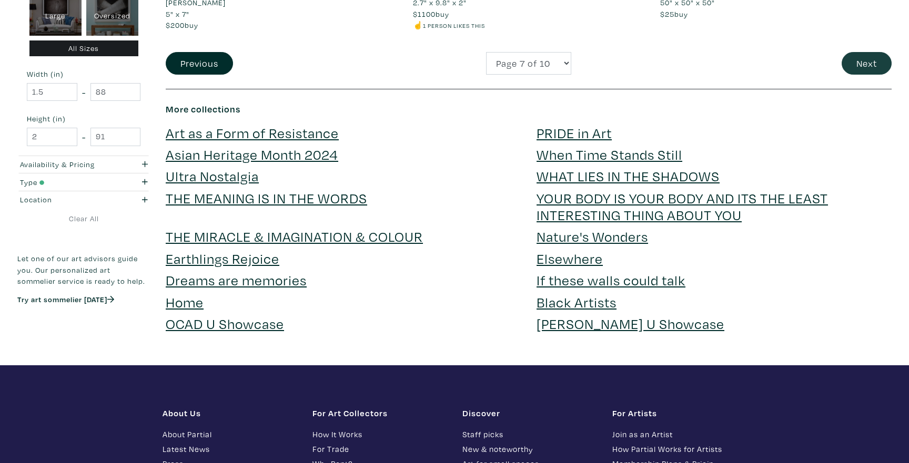  What do you see at coordinates (574, 133) in the screenshot?
I see `a: PRIDE in Art` at bounding box center [574, 133].